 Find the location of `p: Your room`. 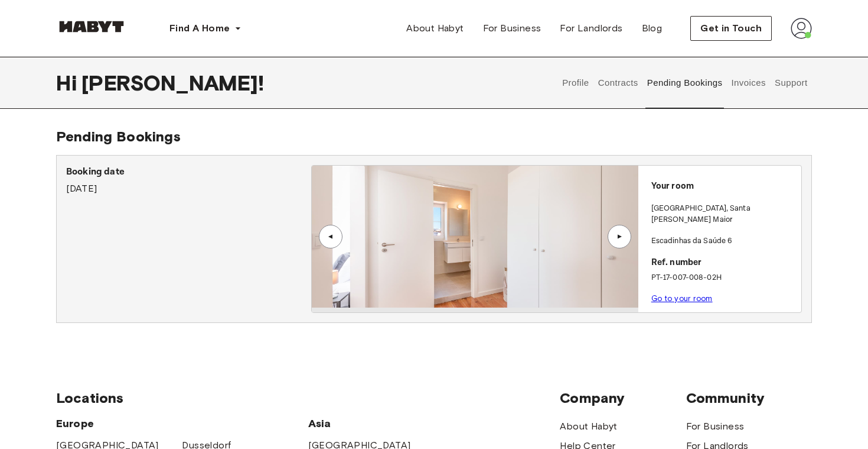

p: Your room is located at coordinates (724, 186).